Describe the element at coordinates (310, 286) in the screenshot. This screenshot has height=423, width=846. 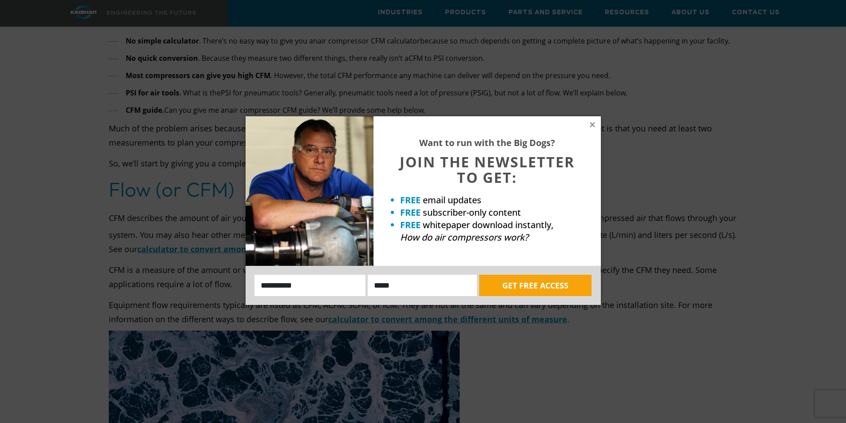
I see `input: Name:` at that location.